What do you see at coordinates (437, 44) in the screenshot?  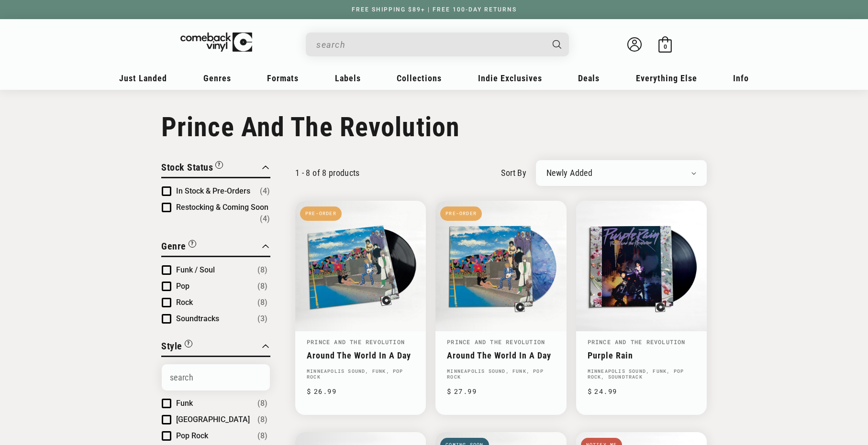 I see `div: Search` at bounding box center [437, 44].